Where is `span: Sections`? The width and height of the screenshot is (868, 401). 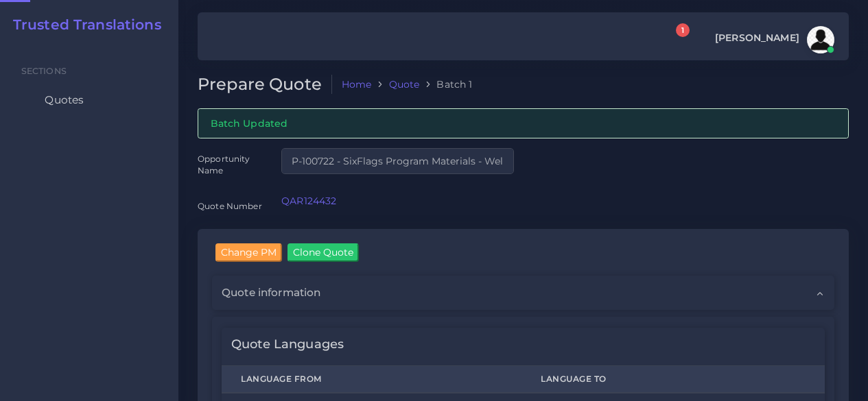 span: Sections is located at coordinates (44, 70).